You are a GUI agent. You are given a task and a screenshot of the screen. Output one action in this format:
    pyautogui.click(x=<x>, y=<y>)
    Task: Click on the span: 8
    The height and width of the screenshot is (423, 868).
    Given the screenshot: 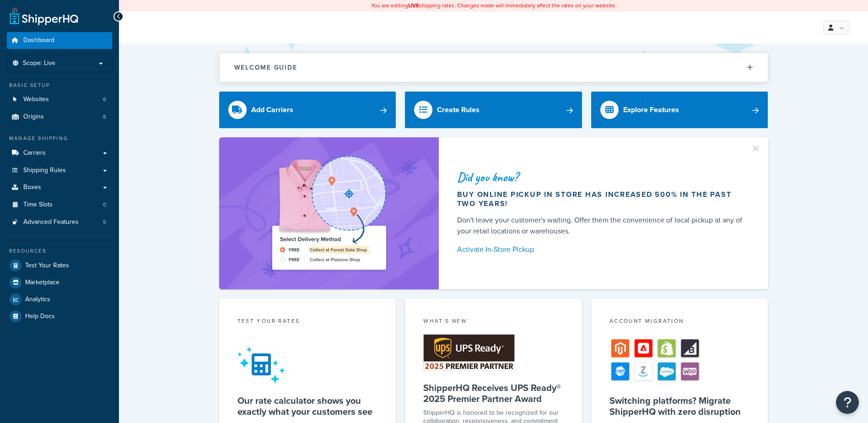 What is the action you would take?
    pyautogui.click(x=104, y=117)
    